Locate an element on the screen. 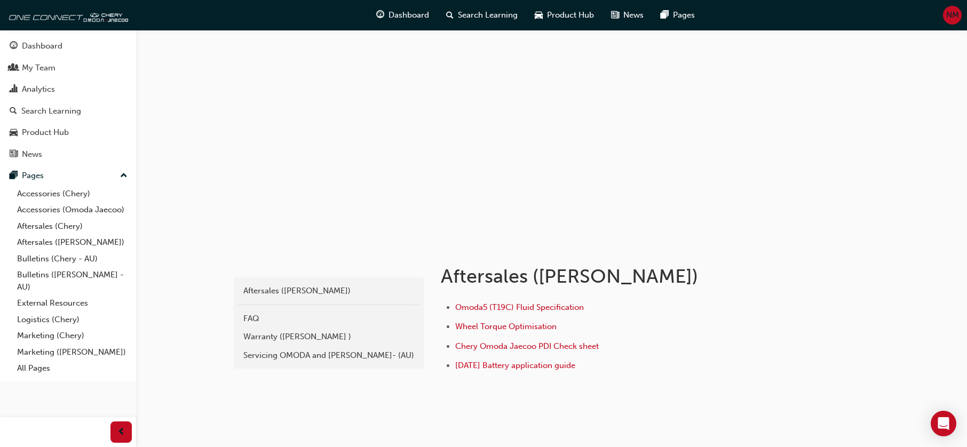  a: Accessories (Omoda Jaecoo) is located at coordinates (72, 210).